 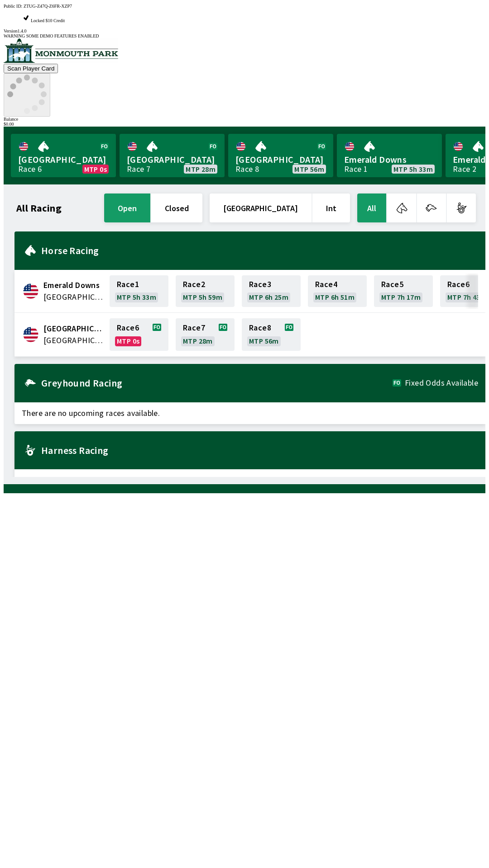 I want to click on span: MTP 6h 25m, so click(x=268, y=297).